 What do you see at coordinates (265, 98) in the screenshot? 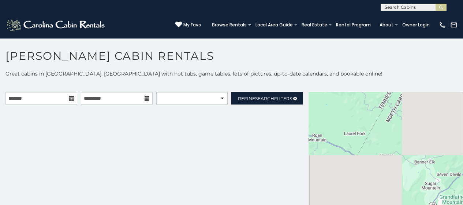
I see `span: Refine Filters` at bounding box center [265, 98].